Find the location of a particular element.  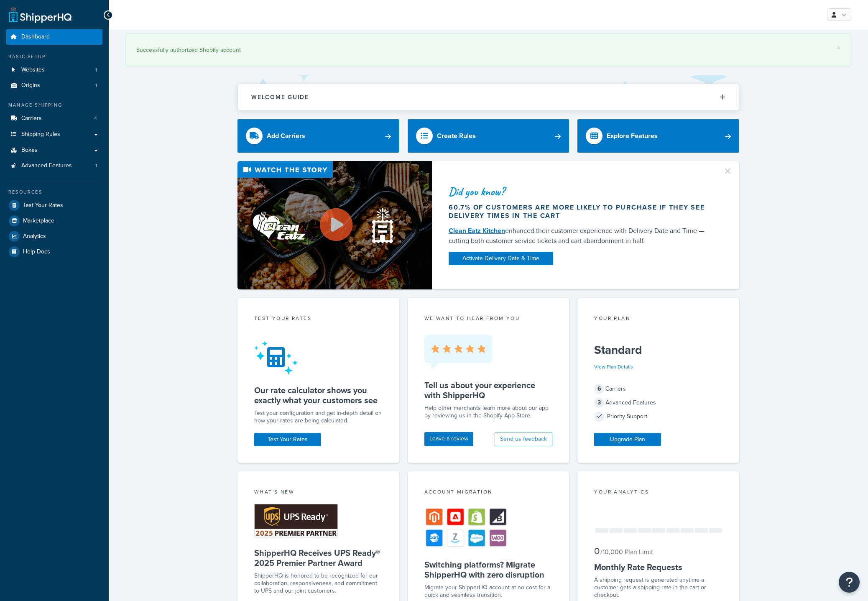

h5: Monthly Rate Requests is located at coordinates (658, 567).